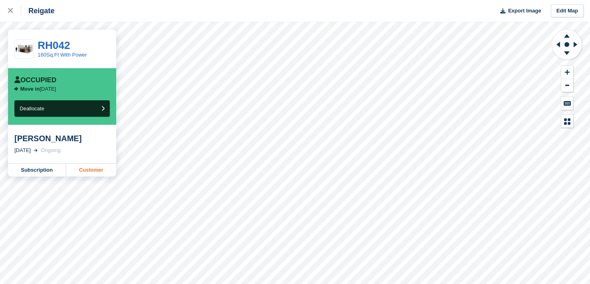 The image size is (590, 284). Describe the element at coordinates (518, 11) in the screenshot. I see `button: Export Image` at that location.